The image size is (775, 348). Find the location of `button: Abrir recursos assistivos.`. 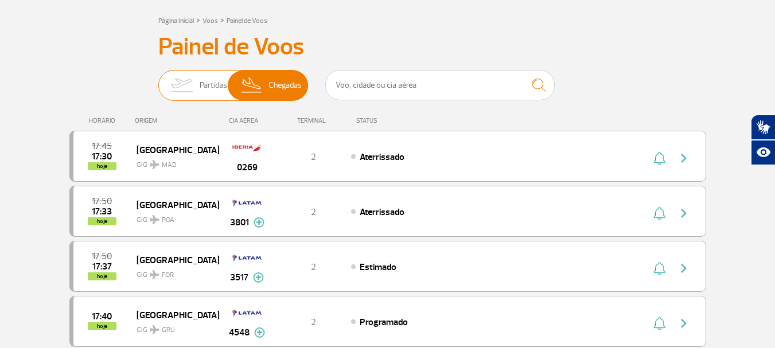

button: Abrir recursos assistivos. is located at coordinates (763, 153).